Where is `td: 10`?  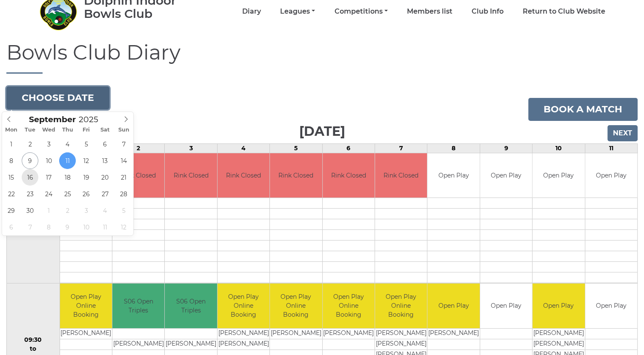
td: 10 is located at coordinates (558, 149).